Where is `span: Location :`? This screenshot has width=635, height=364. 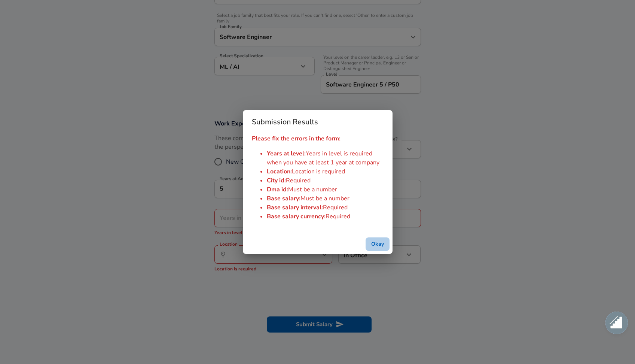
span: Location : is located at coordinates (279, 171).